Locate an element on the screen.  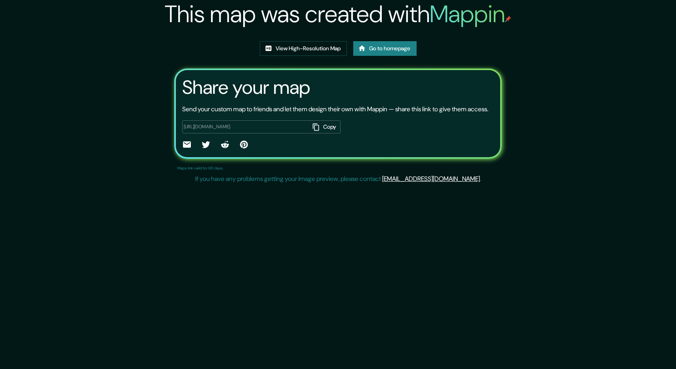
h3: Share your map is located at coordinates (246, 87).